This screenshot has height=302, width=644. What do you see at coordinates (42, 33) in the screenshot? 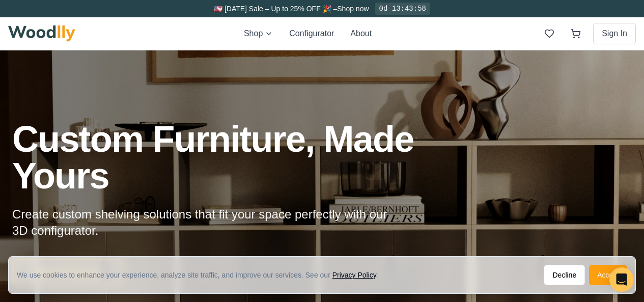
I see `img: Woodlly` at bounding box center [42, 33].